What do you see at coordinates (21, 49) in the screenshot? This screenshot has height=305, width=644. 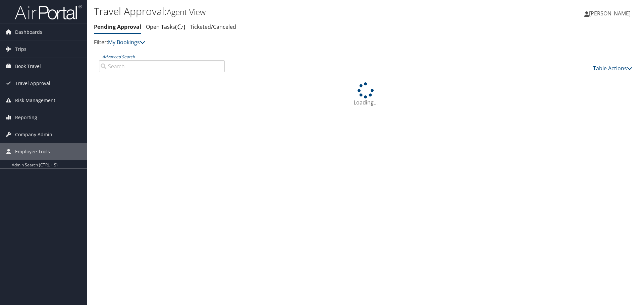 I see `span: Trips` at bounding box center [21, 49].